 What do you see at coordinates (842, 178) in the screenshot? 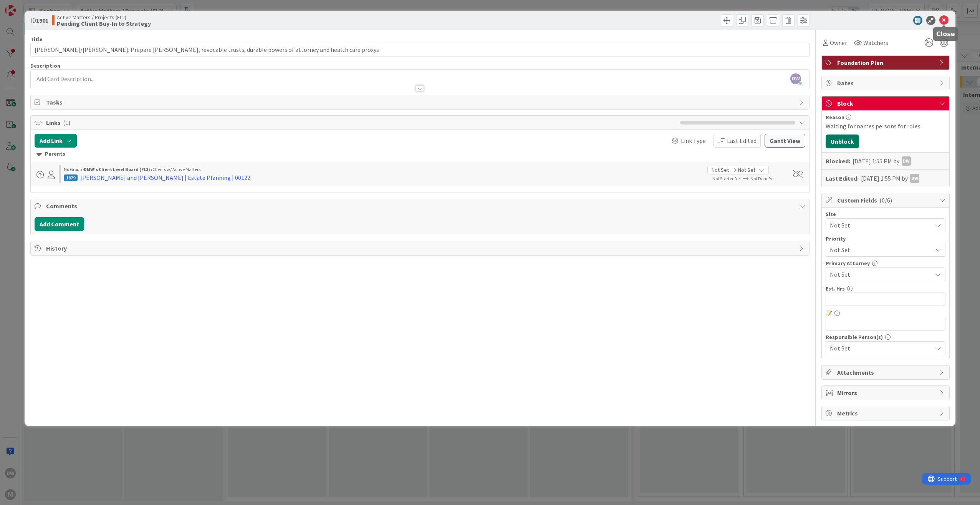
I see `b: Last Edited:` at bounding box center [842, 178].